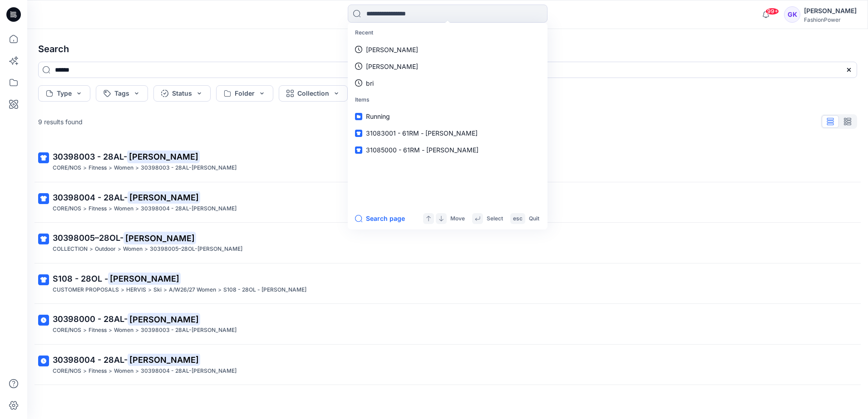  Describe the element at coordinates (494, 219) in the screenshot. I see `p: Select` at that location.